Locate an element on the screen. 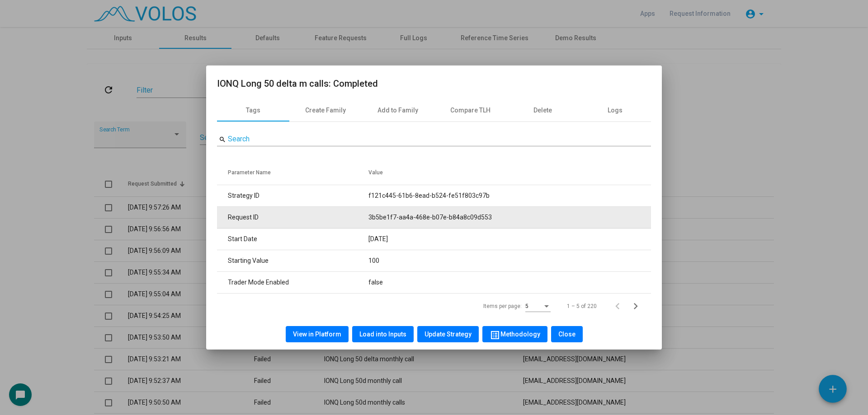  th: Parameter Name is located at coordinates (293, 172).